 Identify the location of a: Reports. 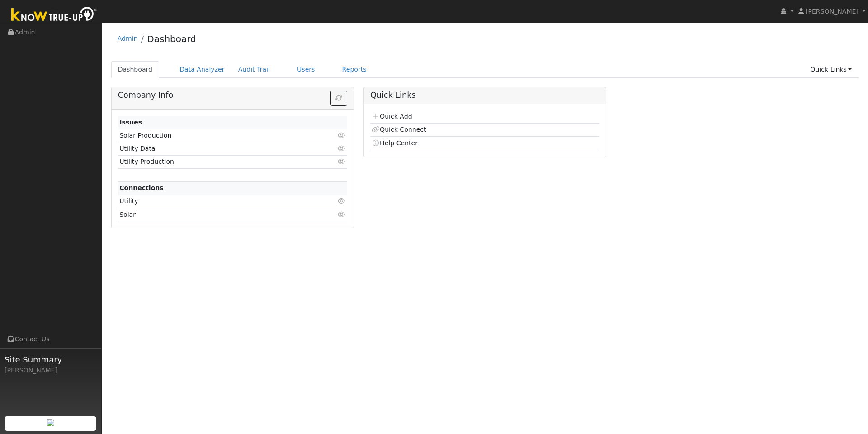
(354, 69).